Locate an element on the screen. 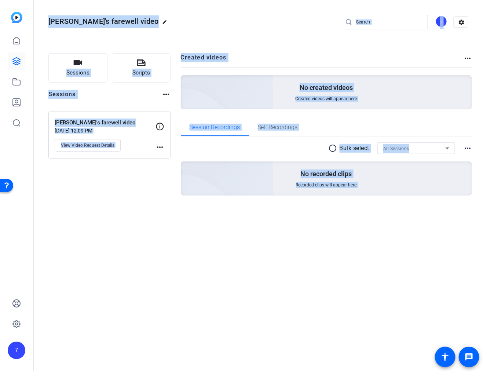 Image resolution: width=483 pixels, height=371 pixels. mat-icon: settings is located at coordinates (462, 22).